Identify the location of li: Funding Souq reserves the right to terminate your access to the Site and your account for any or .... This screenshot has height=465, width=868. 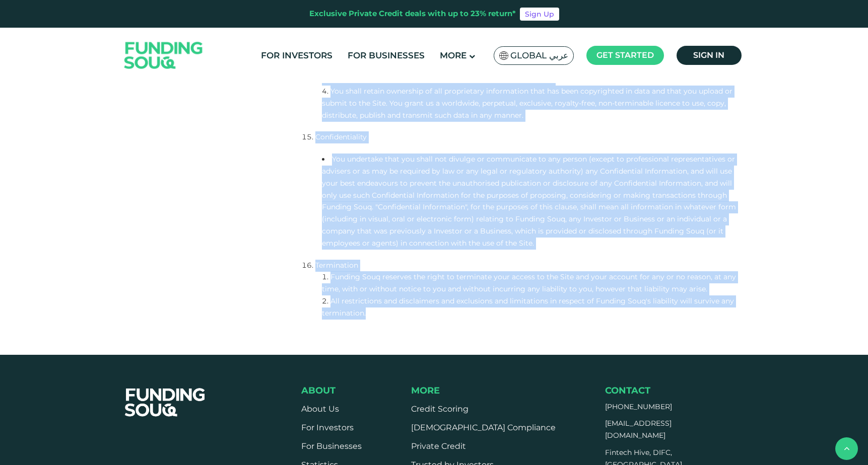
(531, 283).